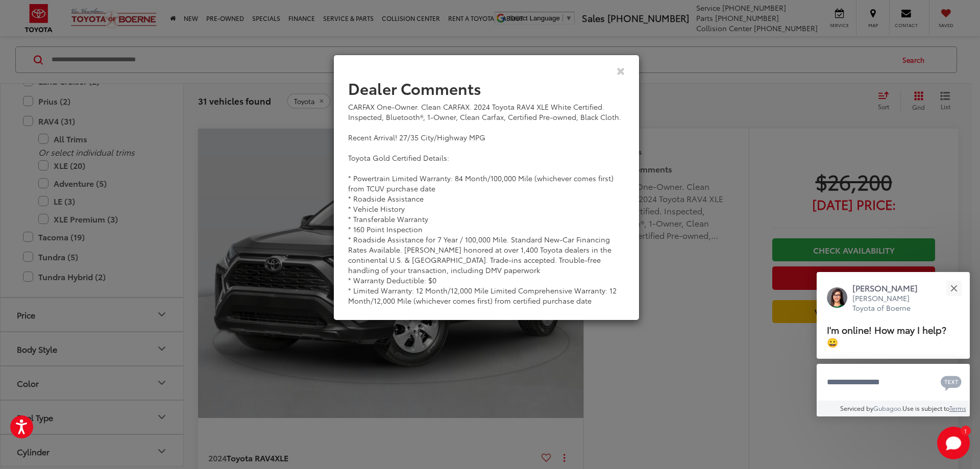  I want to click on textarea: Type your message, so click(893, 383).